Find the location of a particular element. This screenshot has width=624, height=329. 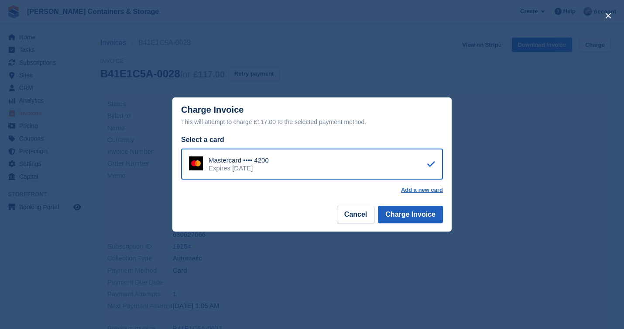

div: This will attempt to charge £117.00 to the selected payment method. is located at coordinates (312, 122).